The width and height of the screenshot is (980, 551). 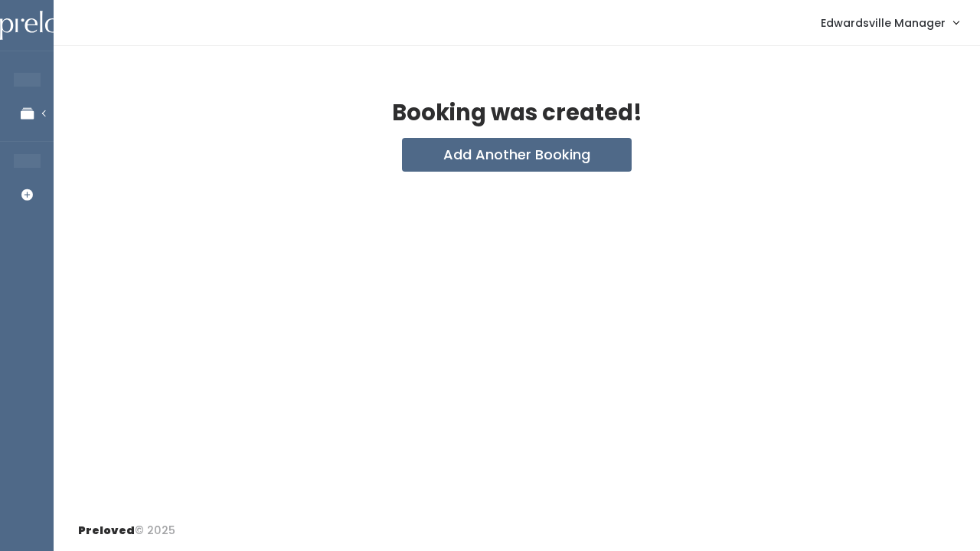 What do you see at coordinates (517, 113) in the screenshot?
I see `h2: Booking was created!` at bounding box center [517, 113].